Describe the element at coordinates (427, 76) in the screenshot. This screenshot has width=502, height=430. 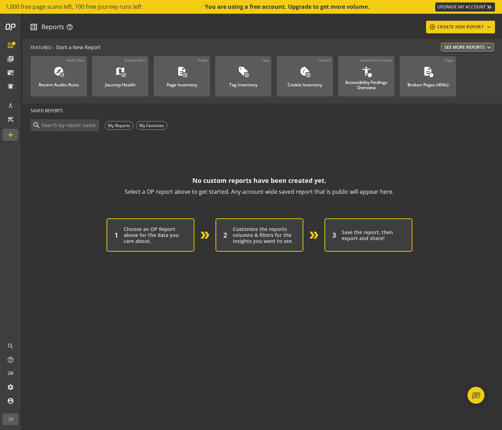
I see `a: PagesBroken Pages (404s)` at that location.